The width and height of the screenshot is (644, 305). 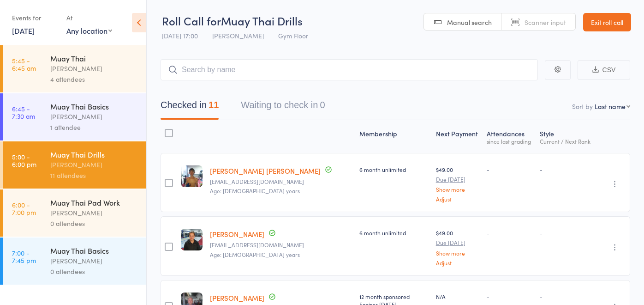 What do you see at coordinates (89, 17) in the screenshot?
I see `div: At` at bounding box center [89, 17].